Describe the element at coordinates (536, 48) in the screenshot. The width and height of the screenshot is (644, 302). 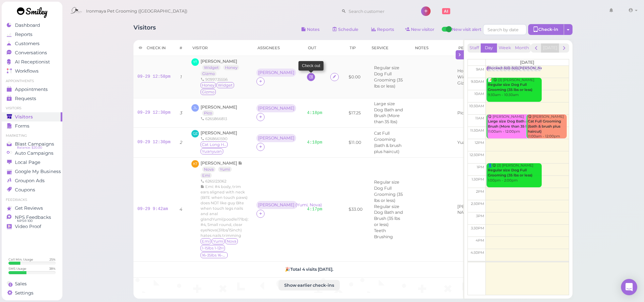
I see `button: prev` at that location.